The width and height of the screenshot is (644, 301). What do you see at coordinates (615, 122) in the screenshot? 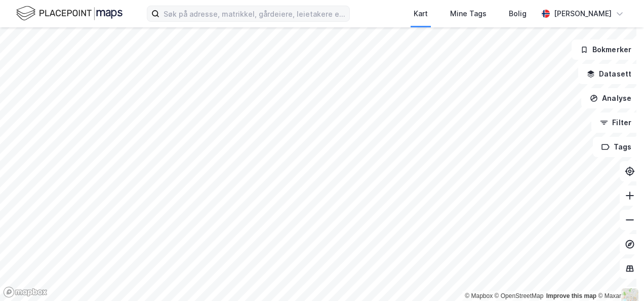
I see `button: Filter` at bounding box center [615, 122].